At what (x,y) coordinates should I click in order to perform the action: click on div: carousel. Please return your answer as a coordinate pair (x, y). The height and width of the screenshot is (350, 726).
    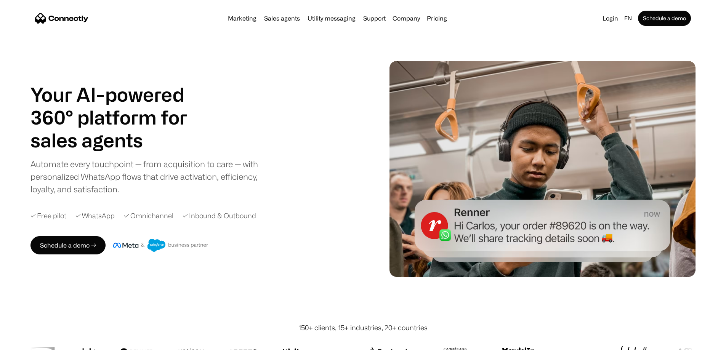
    Looking at the image, I should click on (118, 140).